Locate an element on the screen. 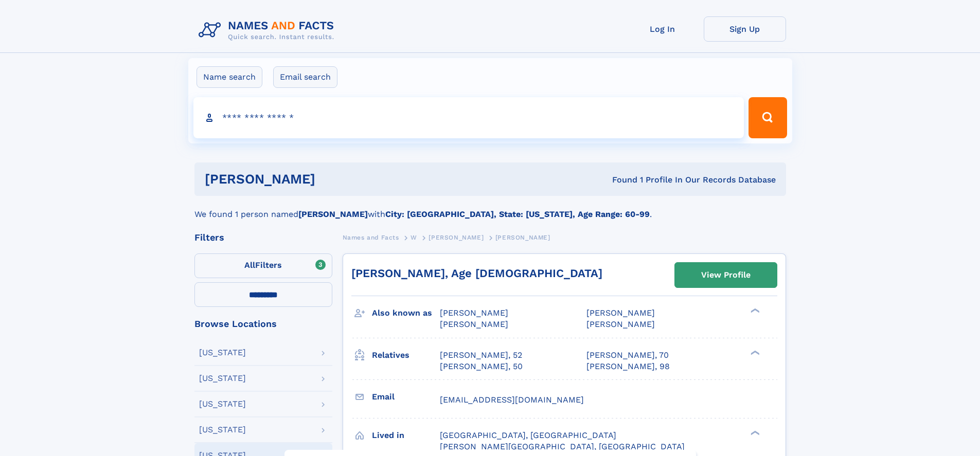 Image resolution: width=980 pixels, height=456 pixels. span: W is located at coordinates (413, 238).